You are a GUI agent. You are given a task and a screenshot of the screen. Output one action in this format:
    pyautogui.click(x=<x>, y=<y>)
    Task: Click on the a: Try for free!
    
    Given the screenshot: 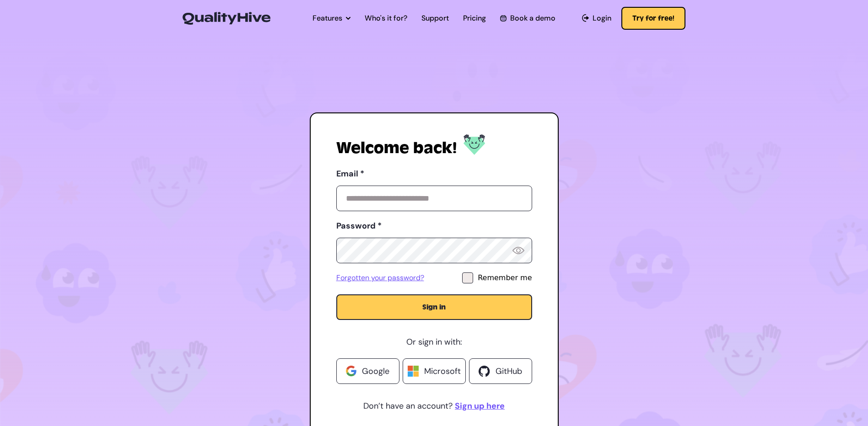 What is the action you would take?
    pyautogui.click(x=653, y=19)
    